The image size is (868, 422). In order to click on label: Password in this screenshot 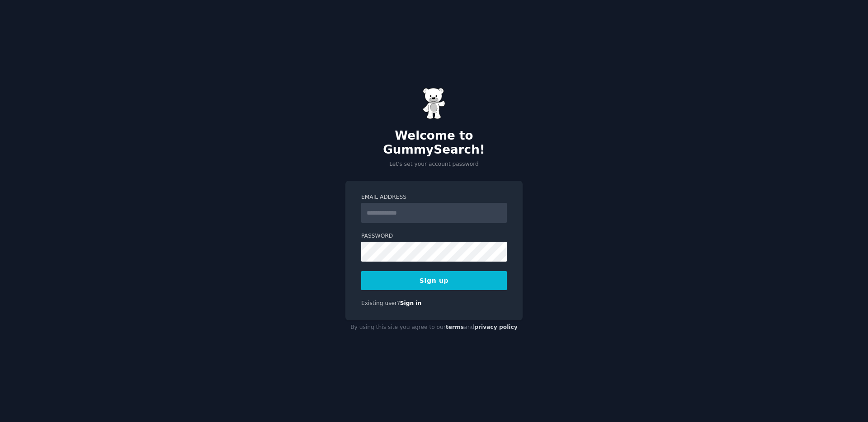, I will do `click(434, 236)`.